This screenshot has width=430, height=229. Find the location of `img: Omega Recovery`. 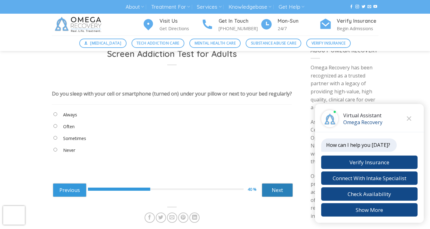

img: Omega Recovery is located at coordinates (79, 25).